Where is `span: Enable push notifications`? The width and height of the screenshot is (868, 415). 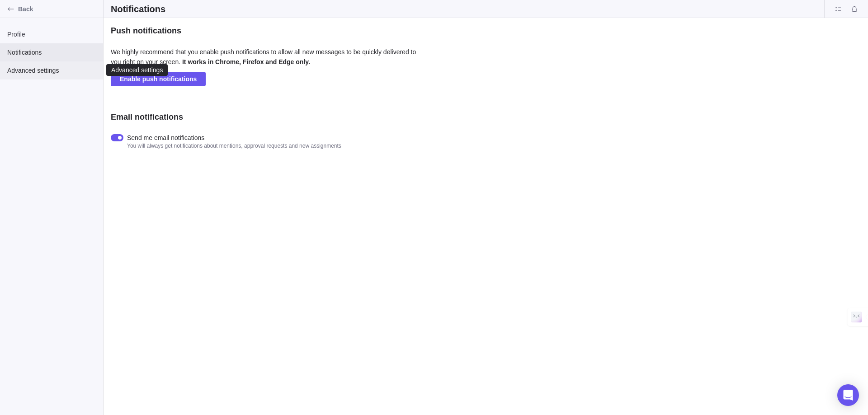 span: Enable push notifications is located at coordinates (158, 79).